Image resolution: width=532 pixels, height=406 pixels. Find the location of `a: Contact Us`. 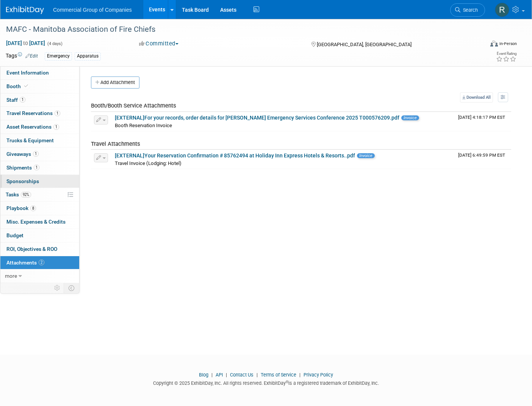

a: Contact Us is located at coordinates (242, 374).